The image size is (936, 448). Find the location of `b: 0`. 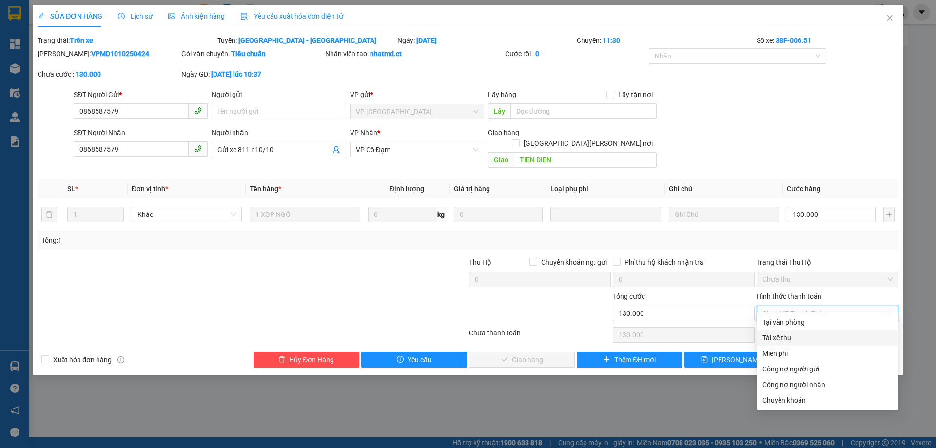

b: 0 is located at coordinates (537, 54).